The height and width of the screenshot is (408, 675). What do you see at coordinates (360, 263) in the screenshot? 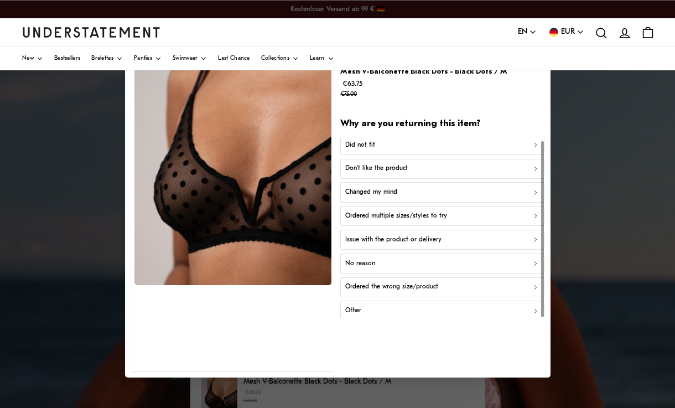
I see `p: No reason` at bounding box center [360, 263].